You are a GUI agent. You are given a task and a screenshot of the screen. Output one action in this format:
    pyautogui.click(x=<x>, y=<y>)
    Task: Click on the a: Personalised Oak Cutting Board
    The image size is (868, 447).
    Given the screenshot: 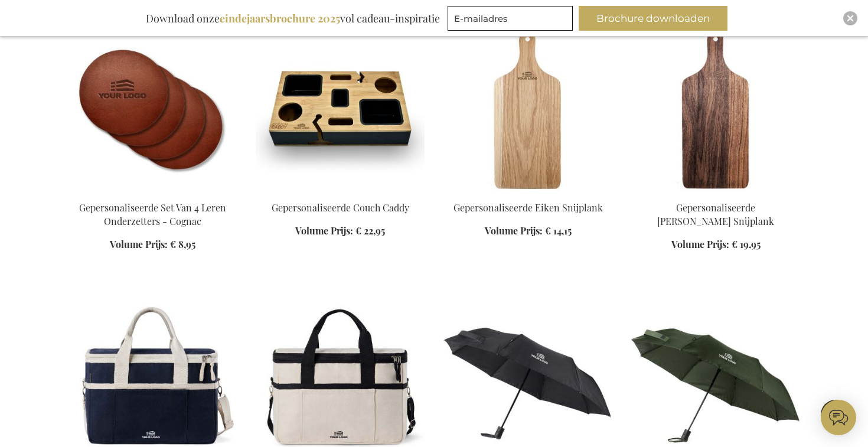 What is the action you would take?
    pyautogui.click(x=528, y=192)
    